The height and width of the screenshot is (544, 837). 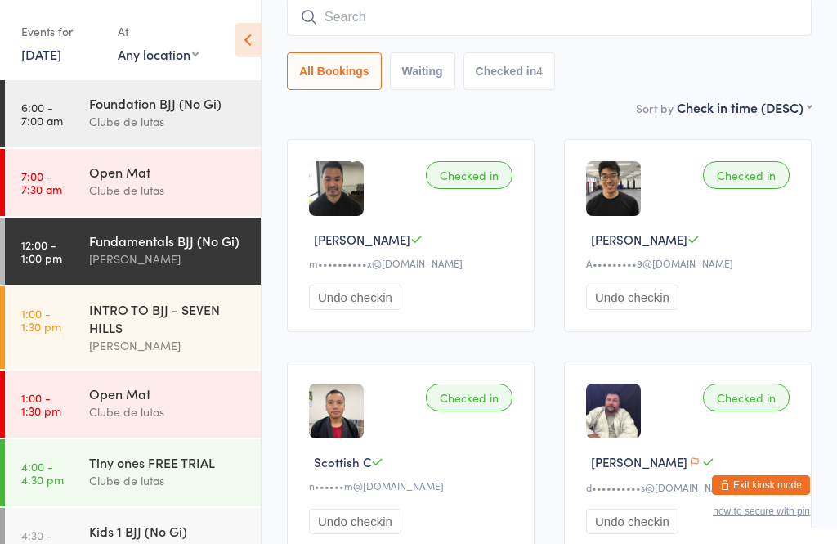 I want to click on button: Checked in4, so click(x=509, y=71).